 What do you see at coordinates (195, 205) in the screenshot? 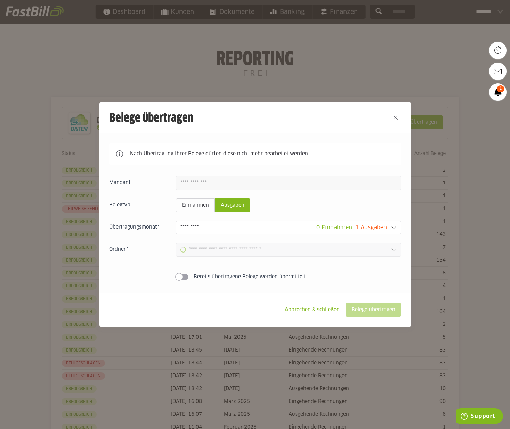
I see `sl-radio-button: Einnahmen` at bounding box center [195, 205].